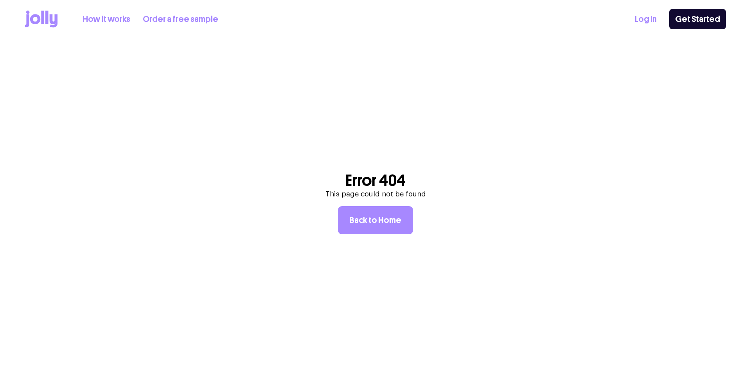 This screenshot has width=751, height=369. Describe the element at coordinates (106, 19) in the screenshot. I see `a: How it works` at that location.